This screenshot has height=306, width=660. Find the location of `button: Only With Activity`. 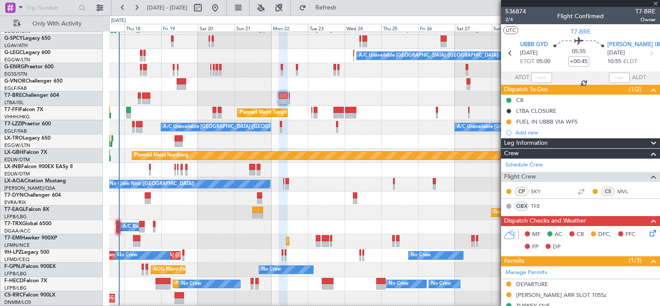

button: Only With Activity is located at coordinates (51, 24).